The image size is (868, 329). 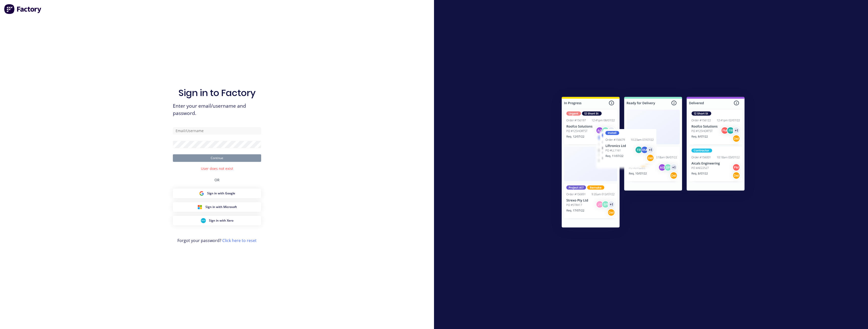 What do you see at coordinates (221, 193) in the screenshot?
I see `span: Sign in with Google` at bounding box center [221, 193].